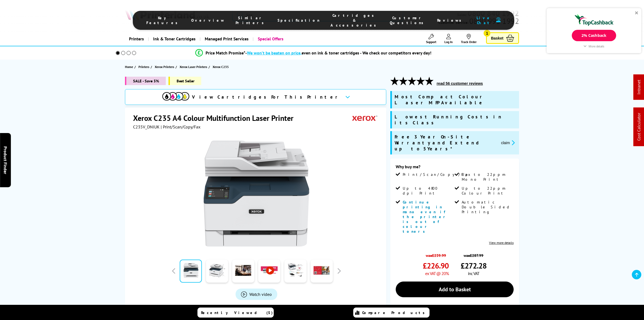 The width and height of the screenshot is (644, 320). What do you see at coordinates (487, 191) in the screenshot?
I see `span: Up to 22ppm Colour Print` at bounding box center [487, 191].